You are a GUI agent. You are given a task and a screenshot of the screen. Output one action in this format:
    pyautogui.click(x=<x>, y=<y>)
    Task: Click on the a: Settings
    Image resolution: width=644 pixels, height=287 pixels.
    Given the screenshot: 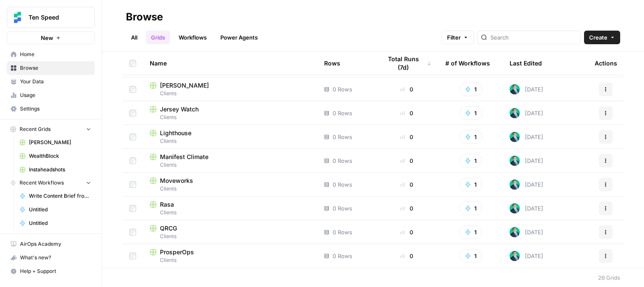 What is the action you would take?
    pyautogui.click(x=51, y=109)
    